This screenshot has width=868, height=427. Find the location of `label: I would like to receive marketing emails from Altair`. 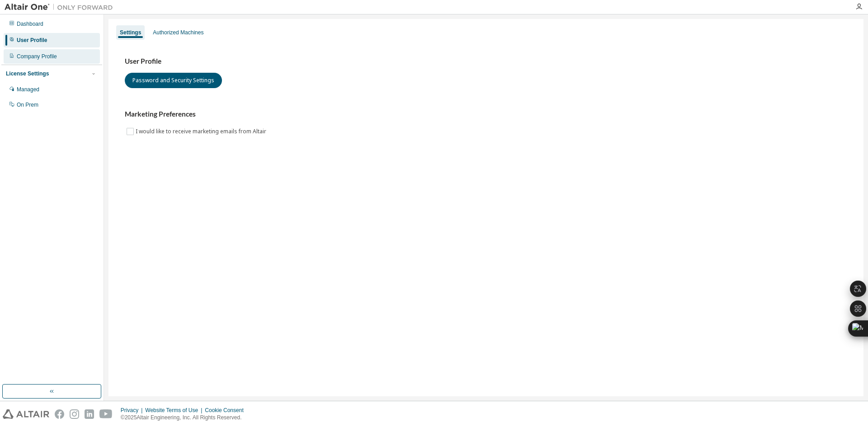

label: I would like to receive marketing emails from Altair is located at coordinates (202, 132).